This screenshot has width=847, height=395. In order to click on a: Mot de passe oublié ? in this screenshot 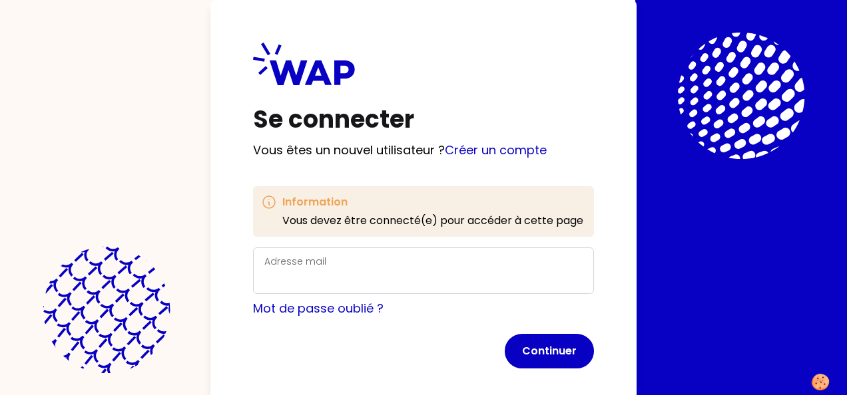, I will do `click(318, 308)`.